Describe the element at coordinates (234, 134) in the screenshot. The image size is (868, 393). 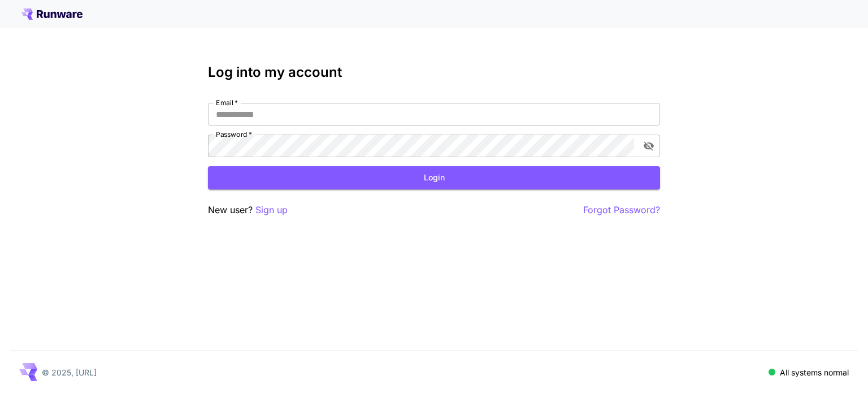
I see `label: Password` at that location.